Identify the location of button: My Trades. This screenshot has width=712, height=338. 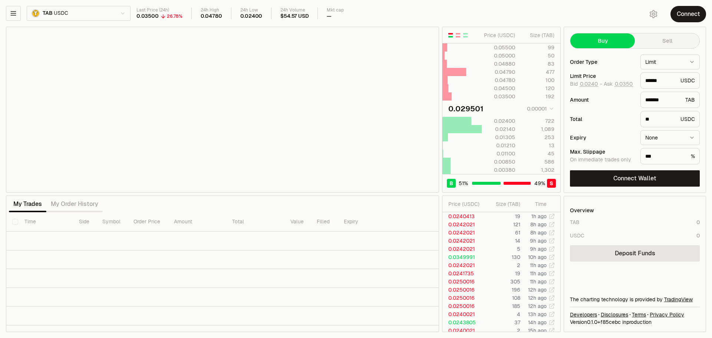
(27, 204).